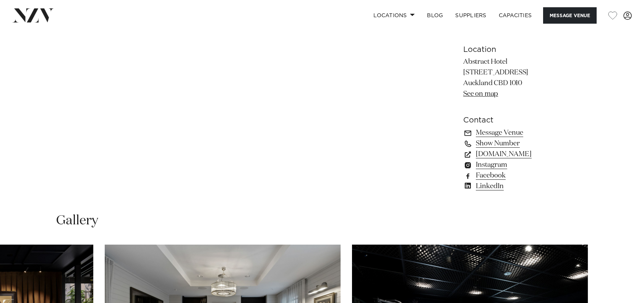  Describe the element at coordinates (525, 120) in the screenshot. I see `h6: Contact` at that location.